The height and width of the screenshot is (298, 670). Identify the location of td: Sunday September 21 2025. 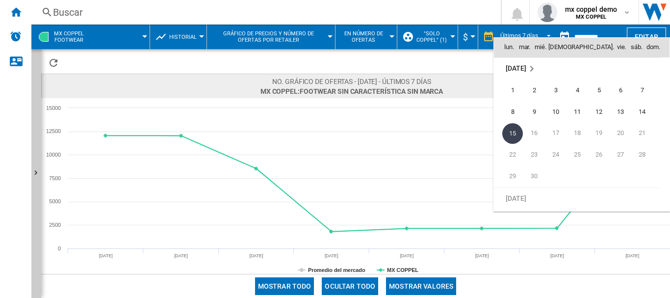
(646, 133).